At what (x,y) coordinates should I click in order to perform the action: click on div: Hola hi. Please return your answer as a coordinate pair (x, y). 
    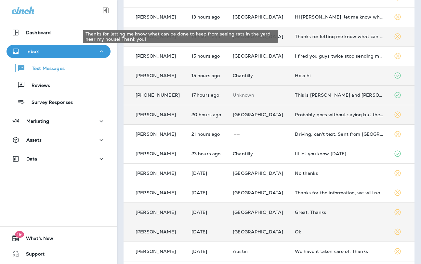
    Looking at the image, I should click on (339, 75).